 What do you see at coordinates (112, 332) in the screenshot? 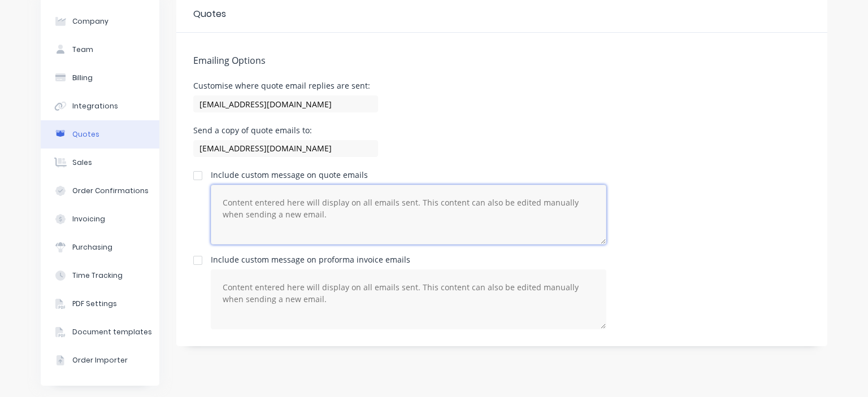
I see `div: Document templates` at bounding box center [112, 332].